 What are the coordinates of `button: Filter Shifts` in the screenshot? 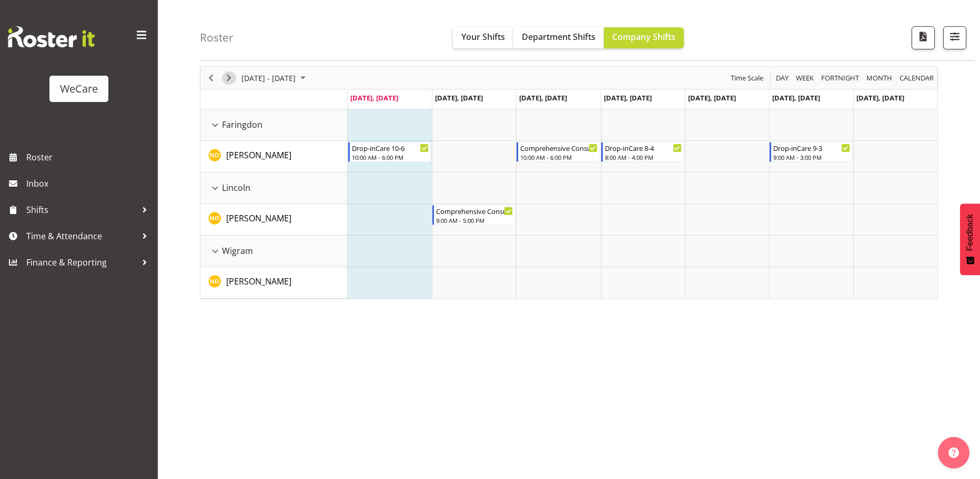 It's located at (955, 38).